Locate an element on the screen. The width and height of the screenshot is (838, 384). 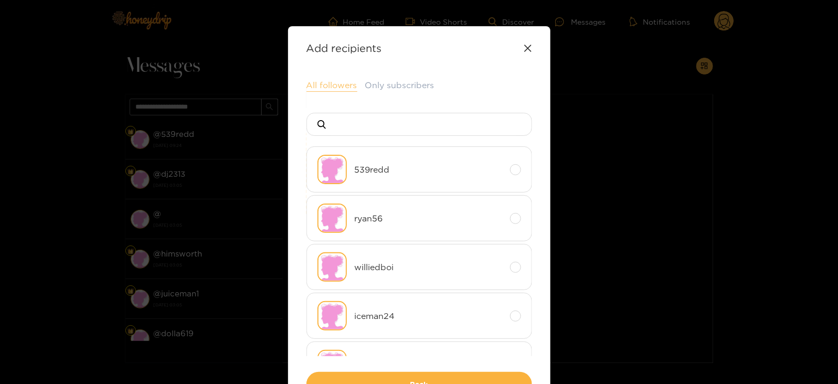
span: ryan56 is located at coordinates (428, 218).